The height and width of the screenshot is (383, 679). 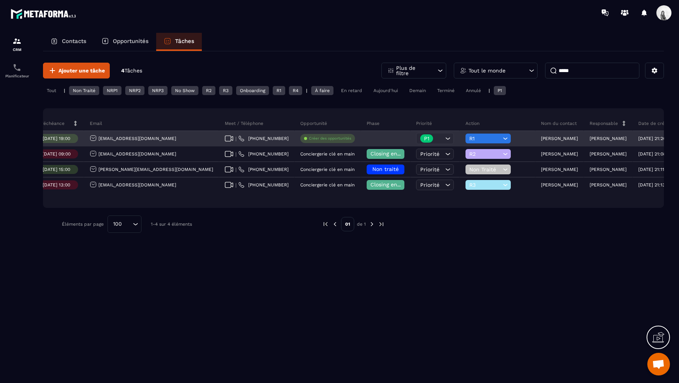 What do you see at coordinates (252, 91) in the screenshot?
I see `div: Onboarding` at bounding box center [252, 91].